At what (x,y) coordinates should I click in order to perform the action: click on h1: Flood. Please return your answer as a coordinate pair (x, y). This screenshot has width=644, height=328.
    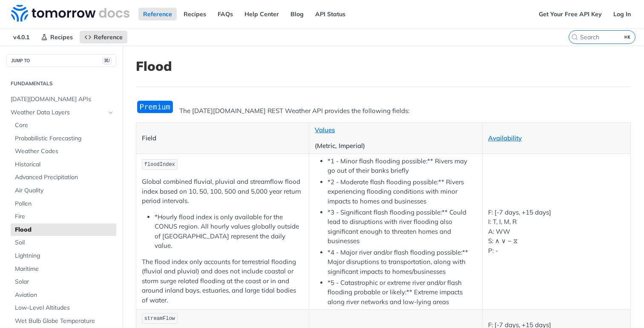
    Looking at the image, I should click on (383, 66).